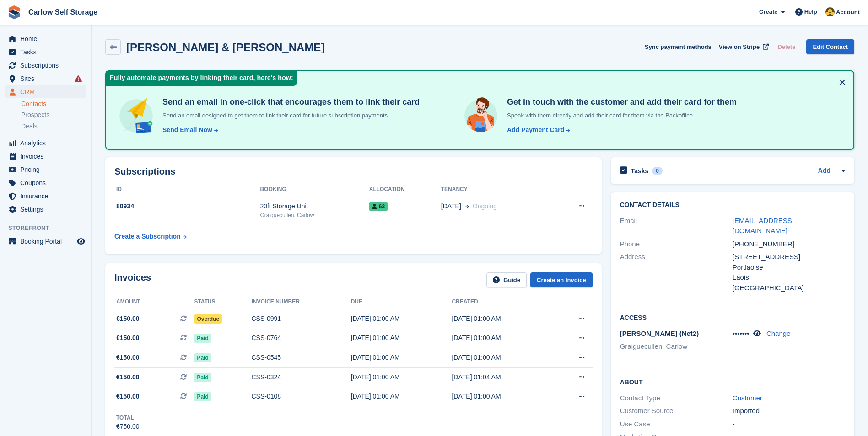 Image resolution: width=868 pixels, height=436 pixels. I want to click on th: Created, so click(502, 302).